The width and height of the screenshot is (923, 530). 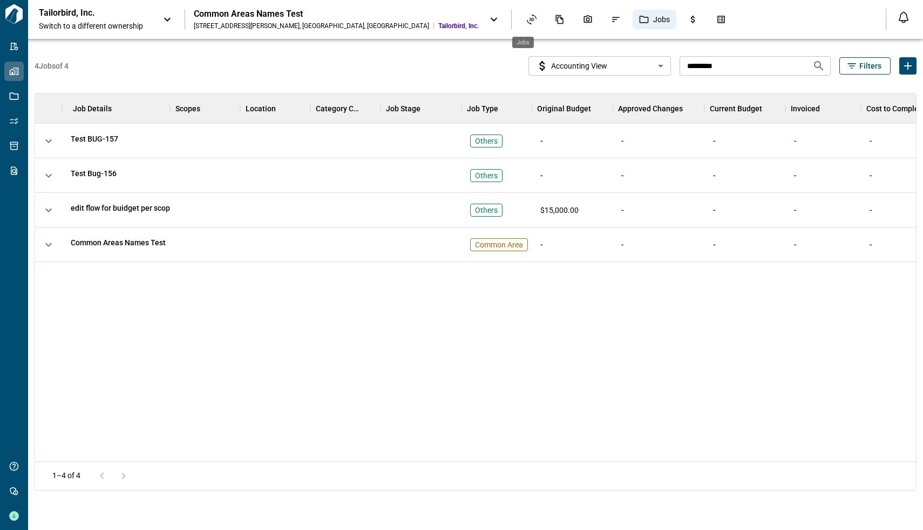 I want to click on span: Jobs, so click(x=661, y=19).